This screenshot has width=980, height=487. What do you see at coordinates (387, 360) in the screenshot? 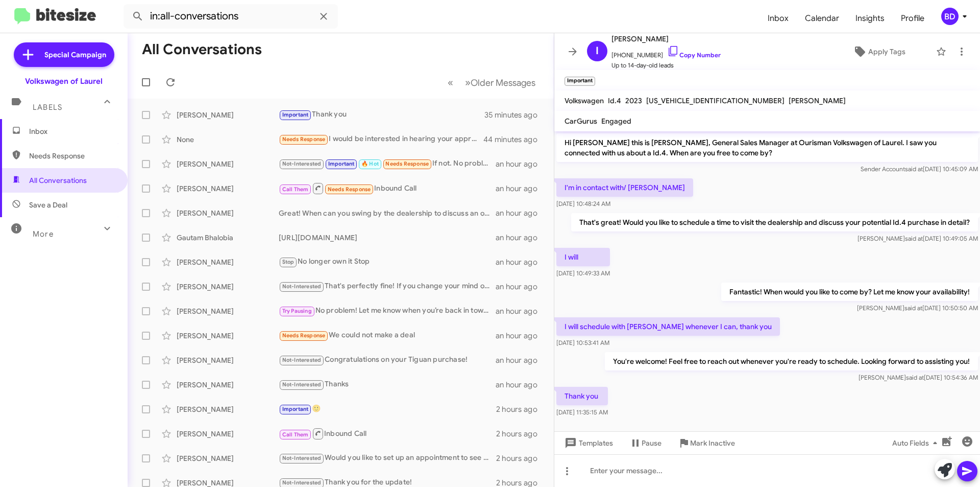
I see `div: Congratulations on your Tiguan purchase!` at bounding box center [387, 360].